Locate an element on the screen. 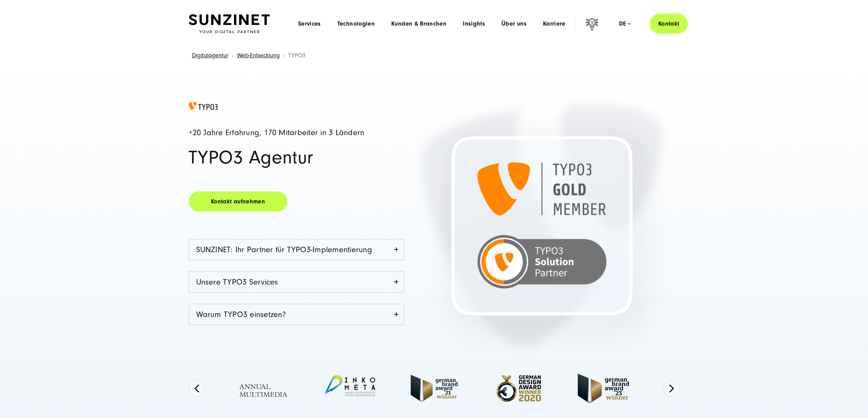 The height and width of the screenshot is (418, 868). a: Insights is located at coordinates (474, 24).